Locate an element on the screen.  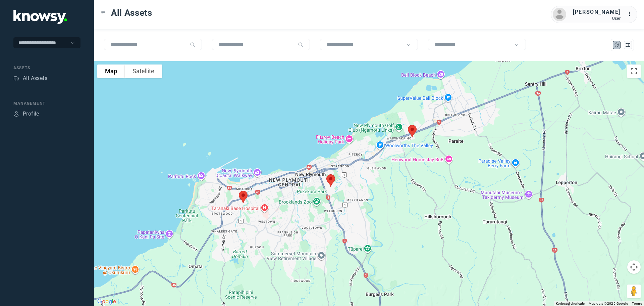
a: ProfileProfile is located at coordinates (26, 114).